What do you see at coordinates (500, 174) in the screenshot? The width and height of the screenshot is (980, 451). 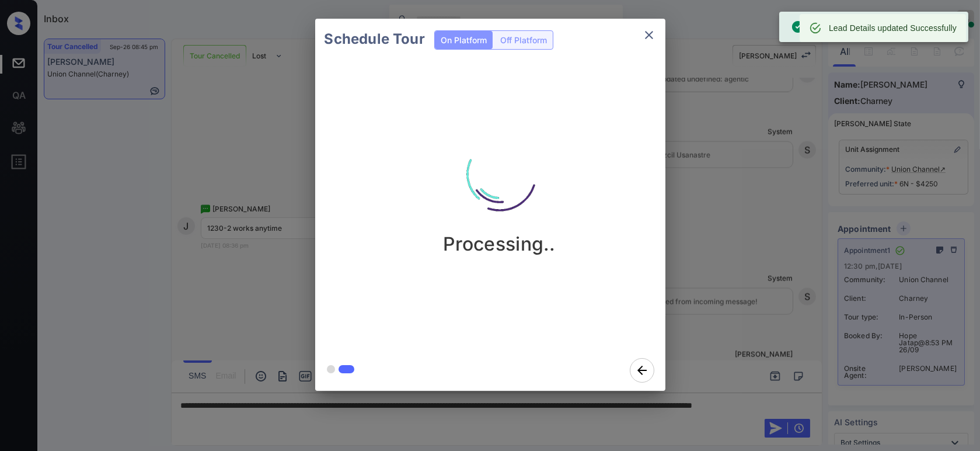 I see `img: loading.aa47eedddbc51aad1905.gif` at bounding box center [500, 174].